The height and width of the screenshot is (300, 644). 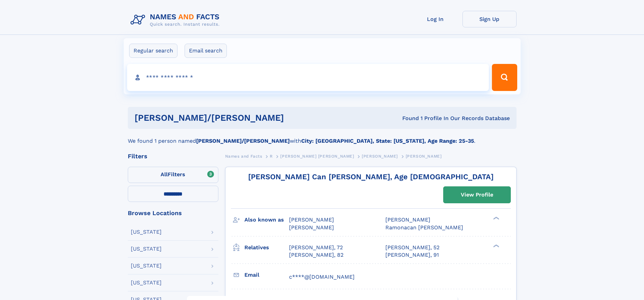 What do you see at coordinates (244, 156) in the screenshot?
I see `a: Names and Facts` at bounding box center [244, 156].